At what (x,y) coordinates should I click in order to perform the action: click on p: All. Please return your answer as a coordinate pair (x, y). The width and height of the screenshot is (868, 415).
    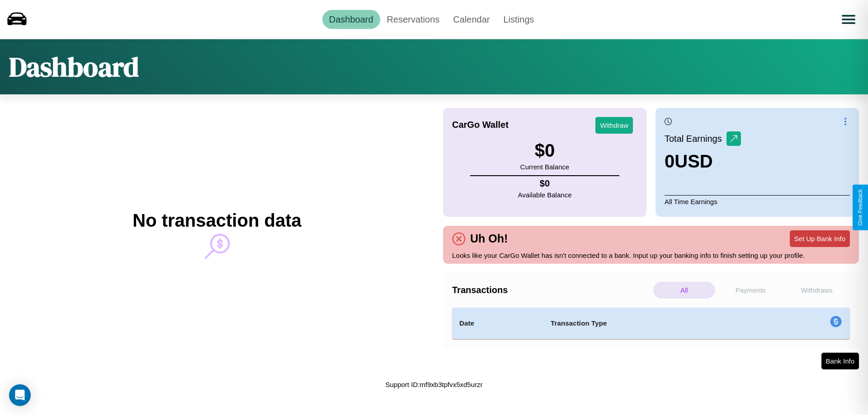
    Looking at the image, I should click on (684, 290).